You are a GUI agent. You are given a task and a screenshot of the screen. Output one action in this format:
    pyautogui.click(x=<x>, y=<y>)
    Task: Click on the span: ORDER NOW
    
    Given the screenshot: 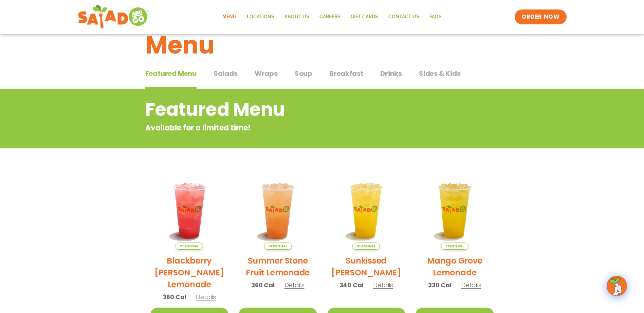 What is the action you would take?
    pyautogui.click(x=540, y=17)
    